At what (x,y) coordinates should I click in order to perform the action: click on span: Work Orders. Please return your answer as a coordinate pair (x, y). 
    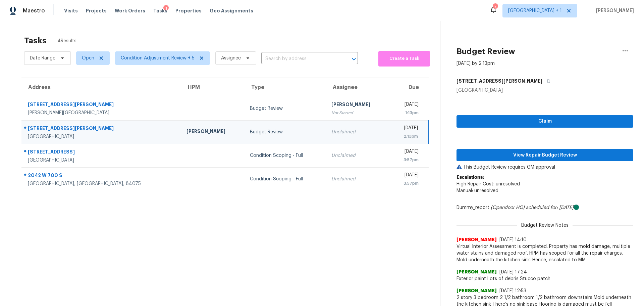
    Looking at the image, I should click on (130, 11).